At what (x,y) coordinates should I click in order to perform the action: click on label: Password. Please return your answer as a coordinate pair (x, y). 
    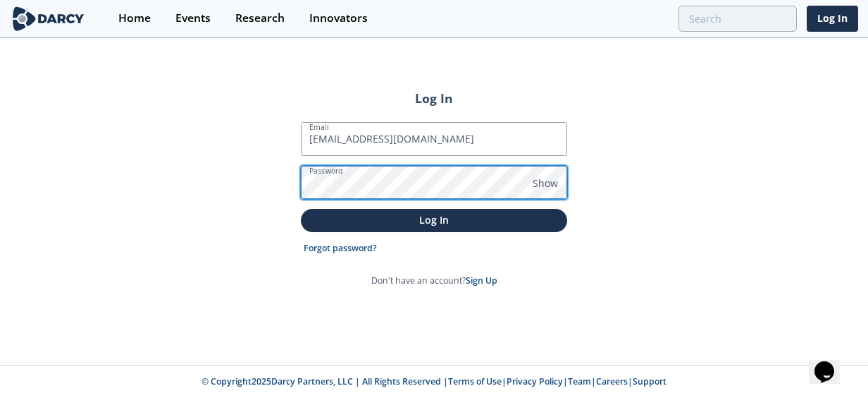
    Looking at the image, I should click on (326, 171).